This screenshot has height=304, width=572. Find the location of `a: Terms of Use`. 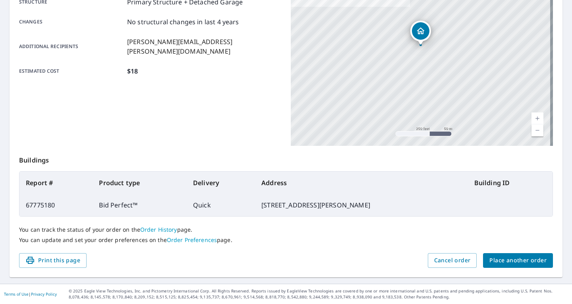

a: Terms of Use is located at coordinates (16, 294).